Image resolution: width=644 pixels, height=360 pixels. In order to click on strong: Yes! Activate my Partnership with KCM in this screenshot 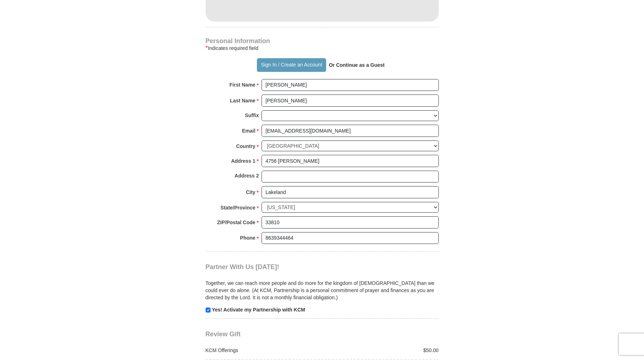, I will do `click(258, 310)`.